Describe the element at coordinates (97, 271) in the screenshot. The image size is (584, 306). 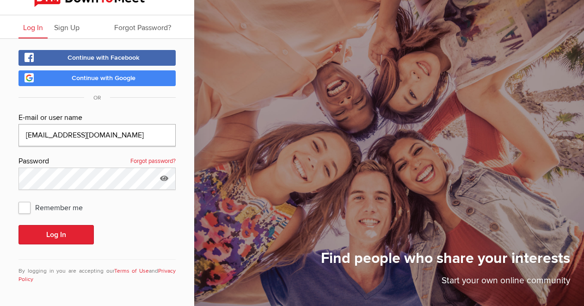
I see `div: By logging in you are accepting our and` at that location.